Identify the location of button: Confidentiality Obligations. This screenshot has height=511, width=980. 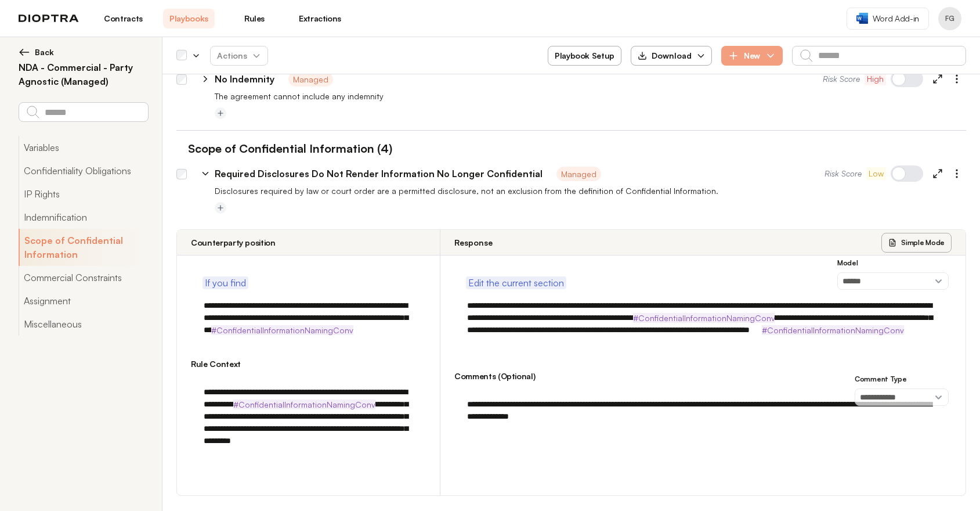
(83, 171).